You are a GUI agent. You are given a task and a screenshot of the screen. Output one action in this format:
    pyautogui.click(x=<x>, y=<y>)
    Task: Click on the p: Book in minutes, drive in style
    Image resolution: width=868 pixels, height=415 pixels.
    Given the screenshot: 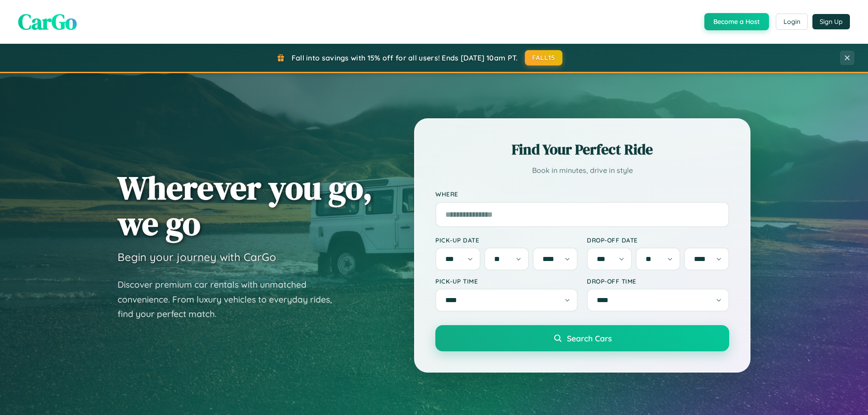 What is the action you would take?
    pyautogui.click(x=582, y=170)
    